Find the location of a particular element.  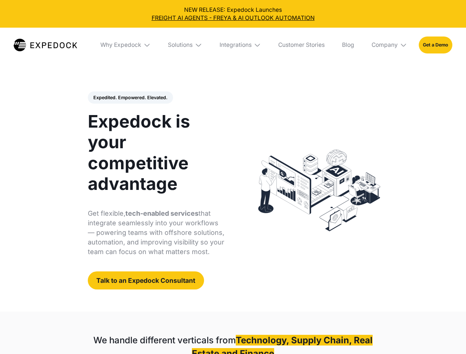

strong: We handle different verticals from is located at coordinates (164, 340).